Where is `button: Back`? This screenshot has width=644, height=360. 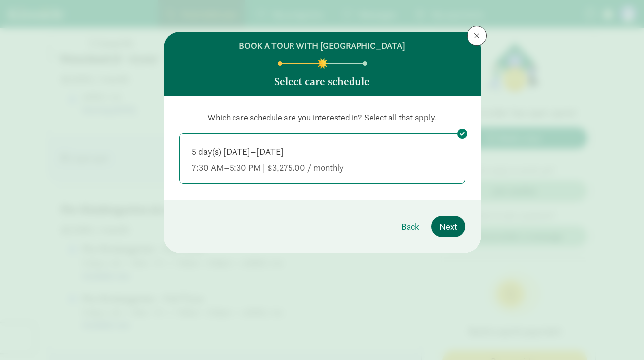 button: Back is located at coordinates (410, 226).